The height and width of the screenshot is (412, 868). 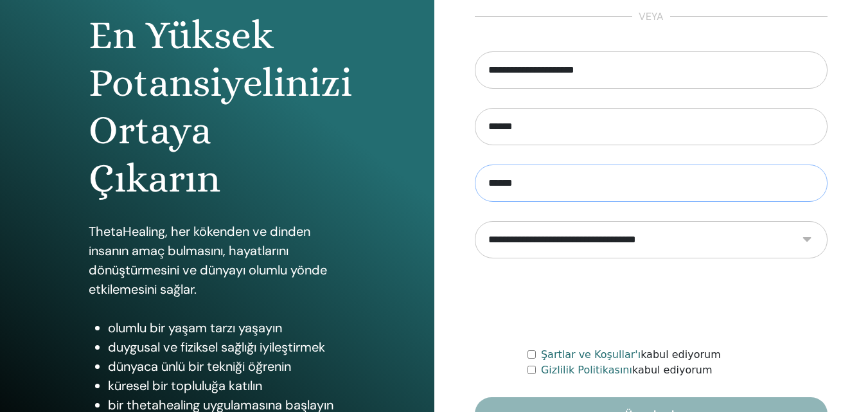 I want to click on font: Şartlar ve Koşullar'ı, so click(x=591, y=354).